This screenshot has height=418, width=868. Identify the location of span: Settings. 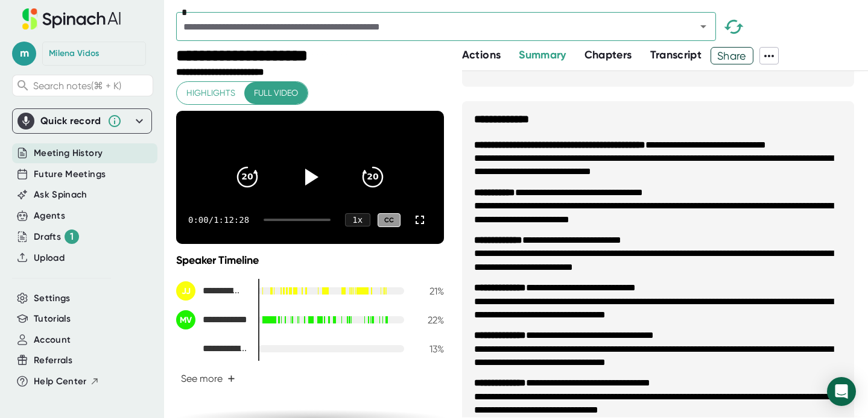
(52, 298).